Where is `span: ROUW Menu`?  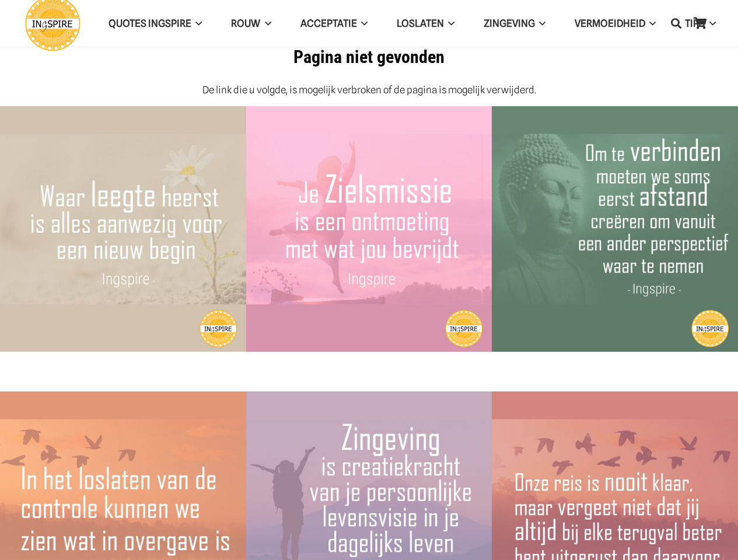
span: ROUW Menu is located at coordinates (266, 23).